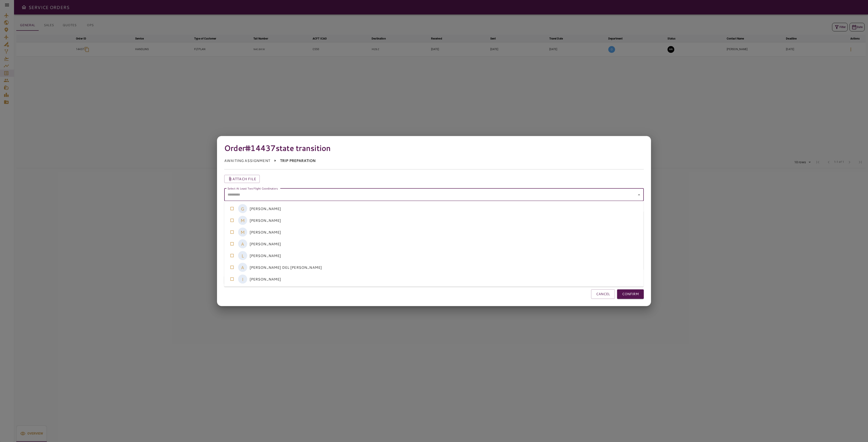 The width and height of the screenshot is (868, 442). What do you see at coordinates (247, 161) in the screenshot?
I see `p: AWAITING ASSIGNMENT` at bounding box center [247, 161].